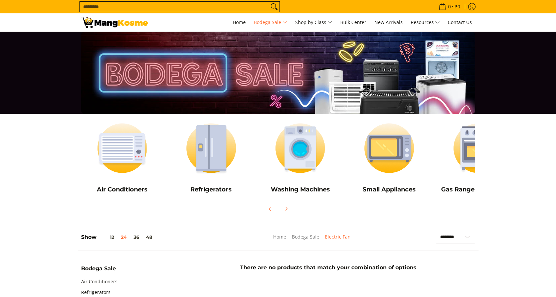  Describe the element at coordinates (460, 22) in the screenshot. I see `span: Contact Us` at that location.